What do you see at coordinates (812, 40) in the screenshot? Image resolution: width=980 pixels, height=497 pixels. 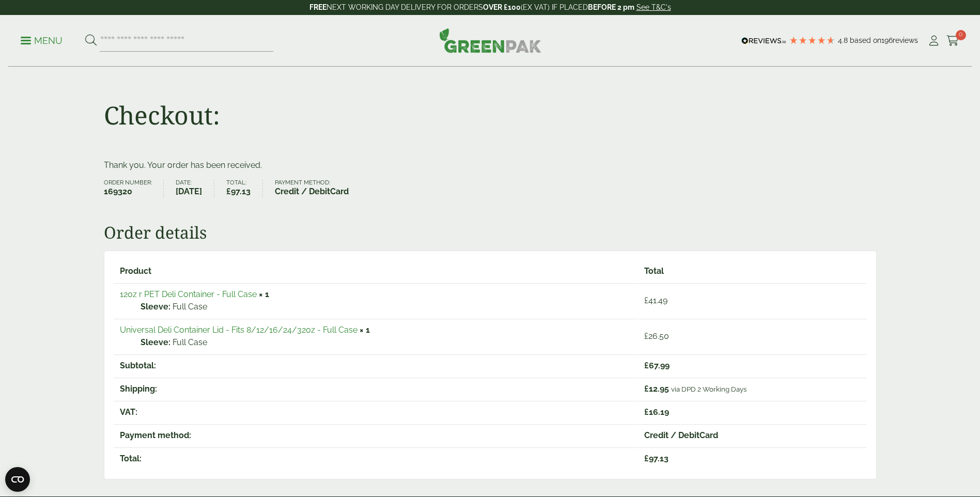 I see `div: 4.79 Stars` at bounding box center [812, 40].